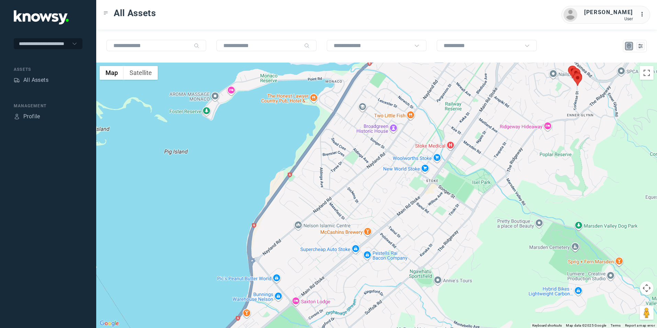 The height and width of the screenshot is (328, 657). I want to click on a: AssetsAll Assets, so click(31, 80).